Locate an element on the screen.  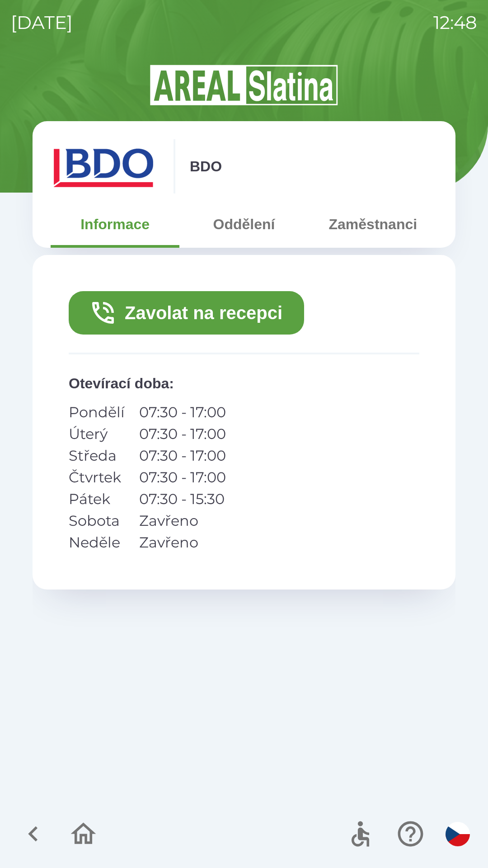
img: cs flag is located at coordinates (458, 834).